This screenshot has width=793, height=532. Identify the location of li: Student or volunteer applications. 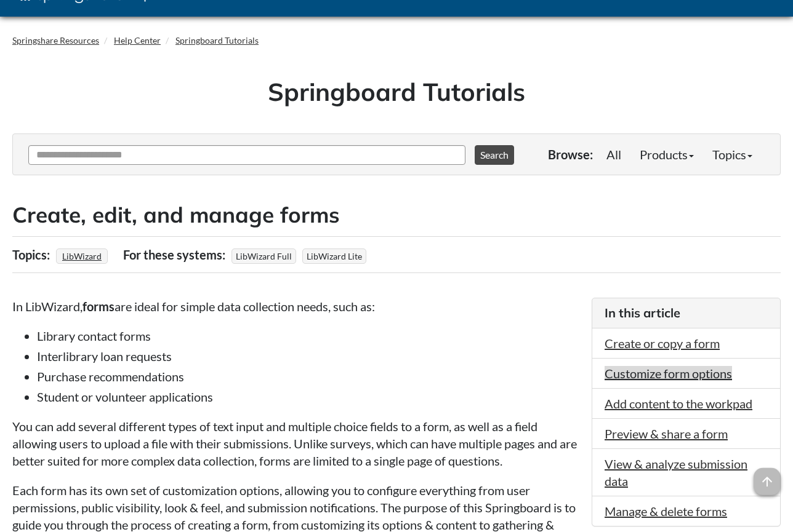
(308, 397).